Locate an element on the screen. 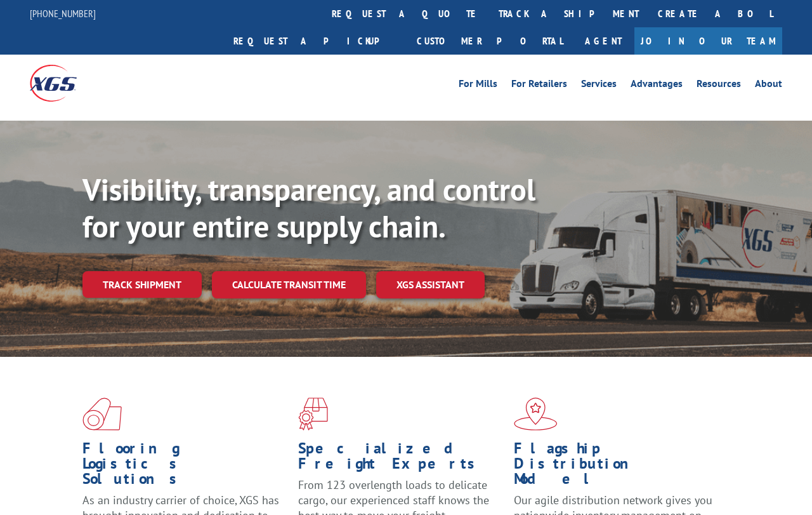 Image resolution: width=812 pixels, height=515 pixels. h1: Flooring Logistics Solutions is located at coordinates (185, 466).